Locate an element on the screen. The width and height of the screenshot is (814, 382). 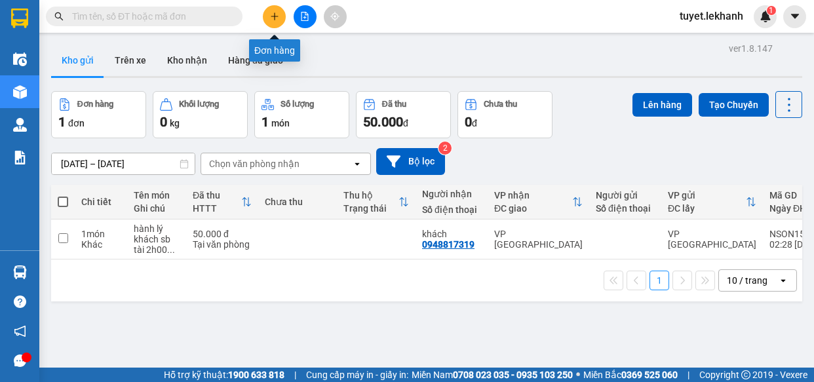
span: aim is located at coordinates (335, 16).